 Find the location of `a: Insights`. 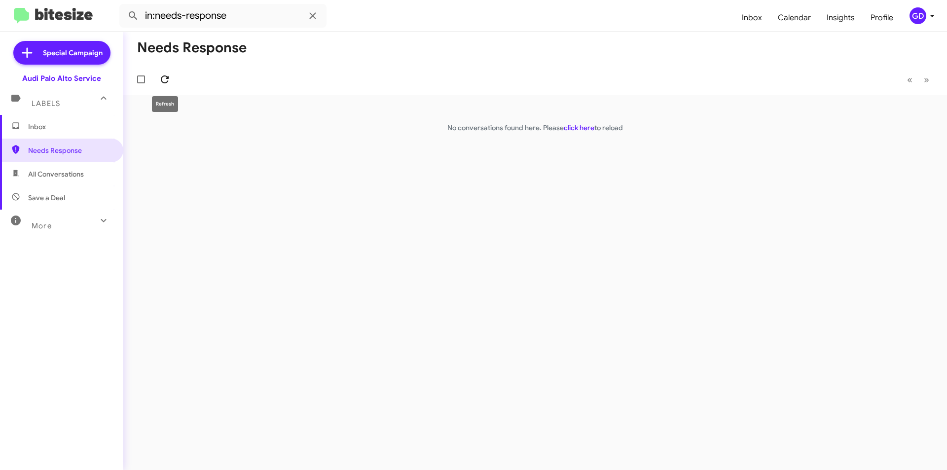

a: Insights is located at coordinates (840, 18).